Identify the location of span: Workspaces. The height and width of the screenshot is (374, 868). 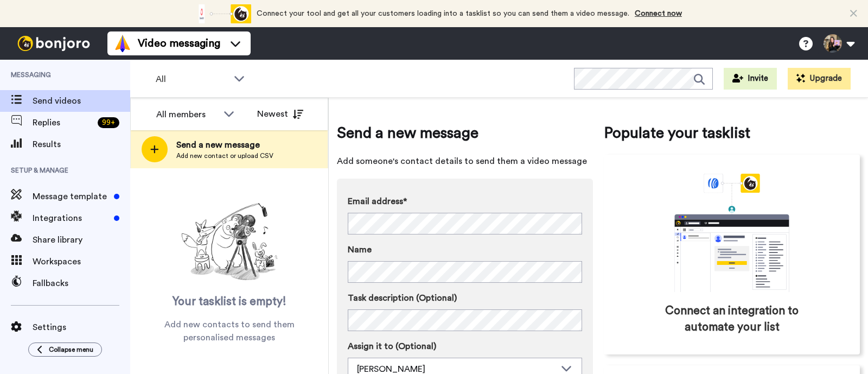
(82, 261).